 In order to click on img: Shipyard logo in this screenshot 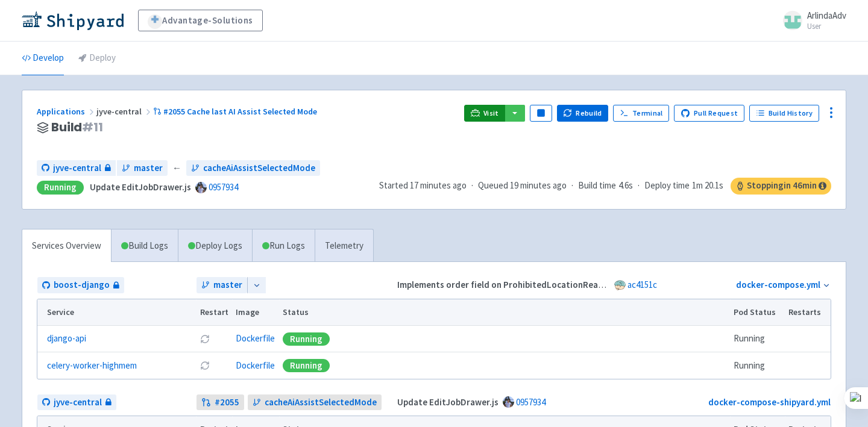, I will do `click(72, 20)`.